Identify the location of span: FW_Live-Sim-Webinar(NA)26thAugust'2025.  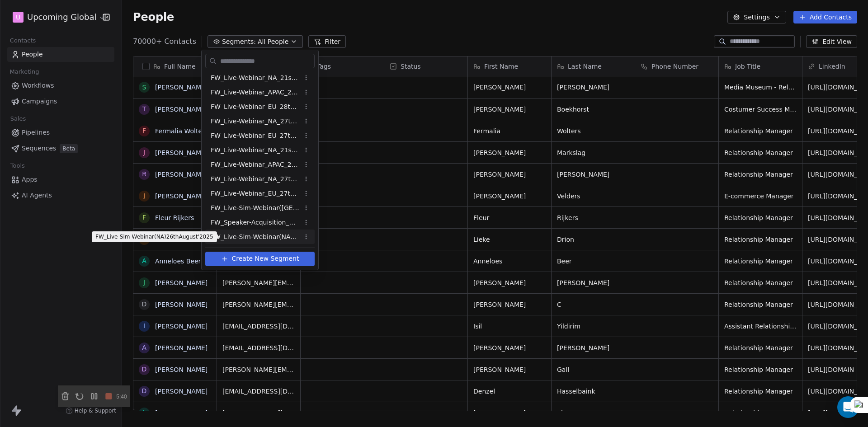
(255, 236).